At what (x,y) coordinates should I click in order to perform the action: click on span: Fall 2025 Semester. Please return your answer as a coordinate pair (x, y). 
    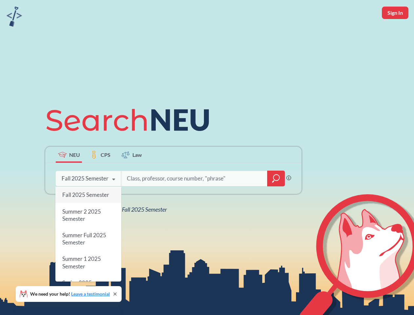
    Looking at the image, I should click on (86, 195).